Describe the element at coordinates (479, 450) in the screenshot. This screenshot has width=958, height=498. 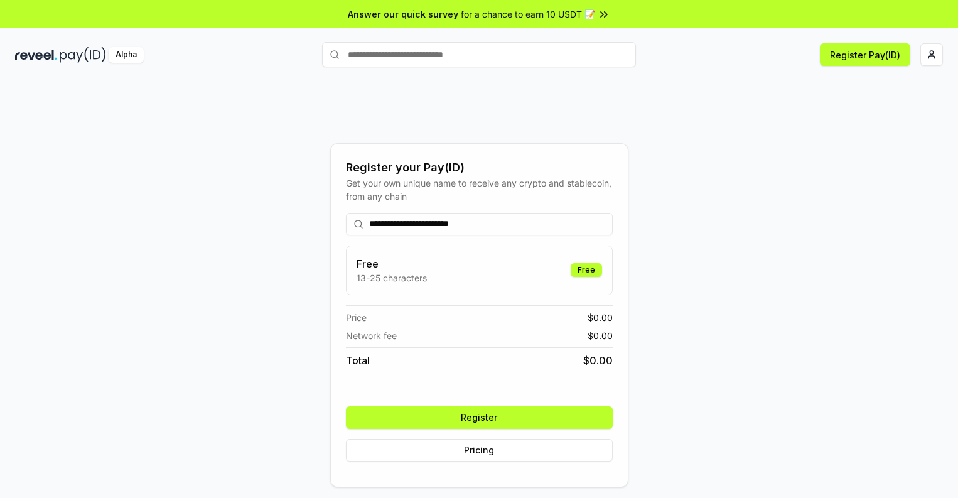
I see `button: Pricing` at that location.